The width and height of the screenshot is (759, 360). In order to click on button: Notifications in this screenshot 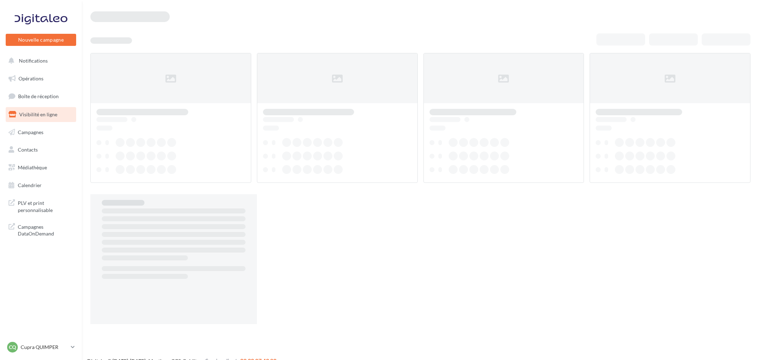, I will do `click(39, 61)`.